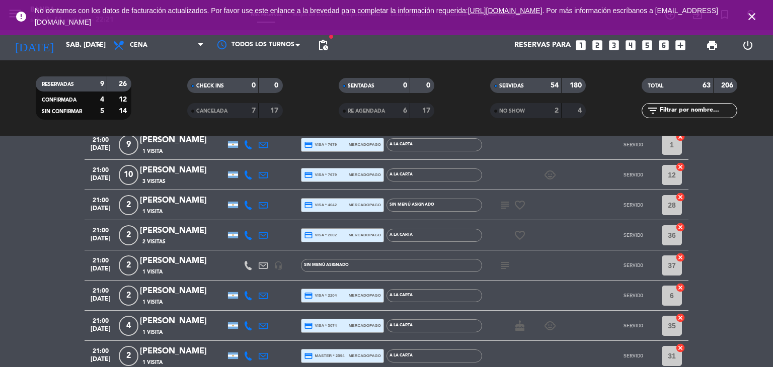 Image resolution: width=773 pixels, height=367 pixels. What do you see at coordinates (752, 17) in the screenshot?
I see `i: close` at bounding box center [752, 17].